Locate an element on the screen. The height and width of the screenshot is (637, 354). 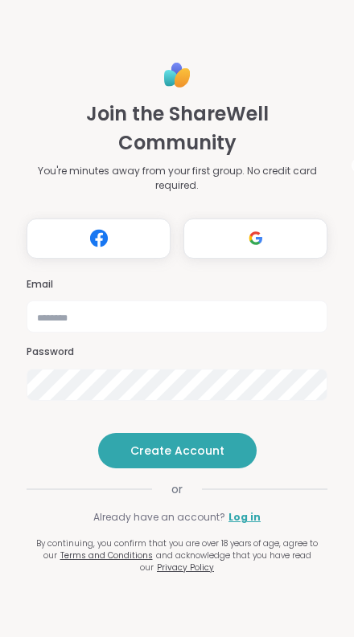
img: ShareWell Logo is located at coordinates (177, 75).